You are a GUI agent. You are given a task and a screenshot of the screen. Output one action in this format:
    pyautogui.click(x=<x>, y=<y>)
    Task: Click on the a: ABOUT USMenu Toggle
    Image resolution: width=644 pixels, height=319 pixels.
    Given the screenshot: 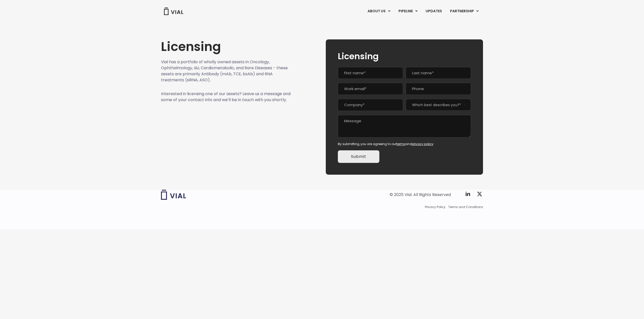 What is the action you would take?
    pyautogui.click(x=379, y=11)
    